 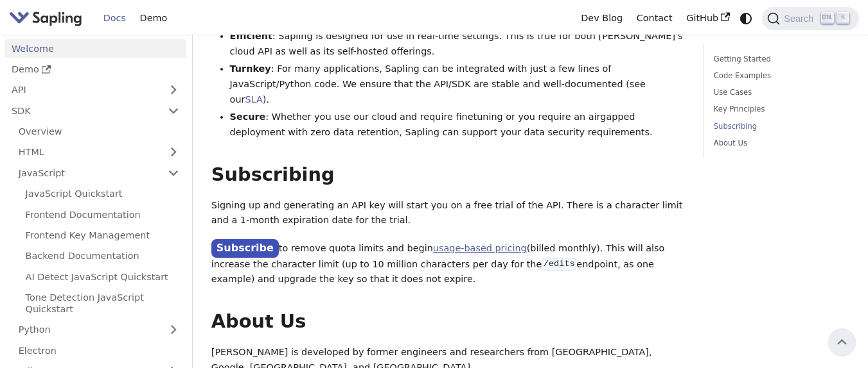 I want to click on a: Frontend Key Management, so click(x=102, y=235).